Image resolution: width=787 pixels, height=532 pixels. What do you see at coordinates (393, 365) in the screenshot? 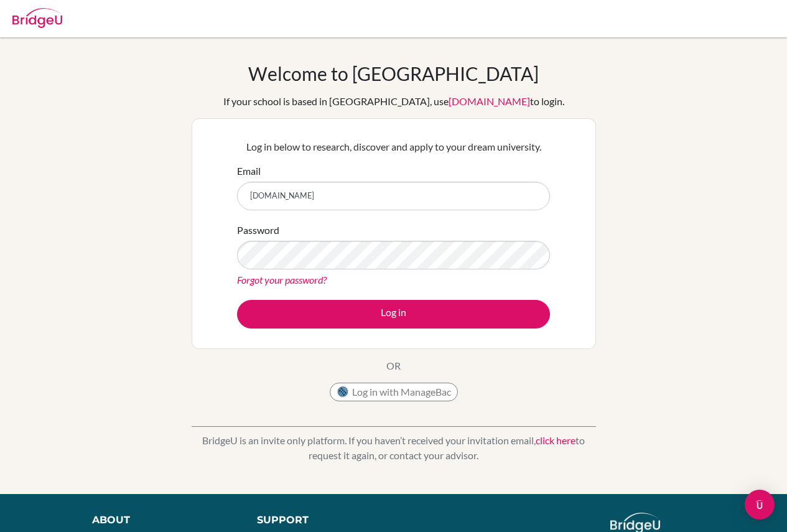
I see `p: OR` at bounding box center [393, 365].